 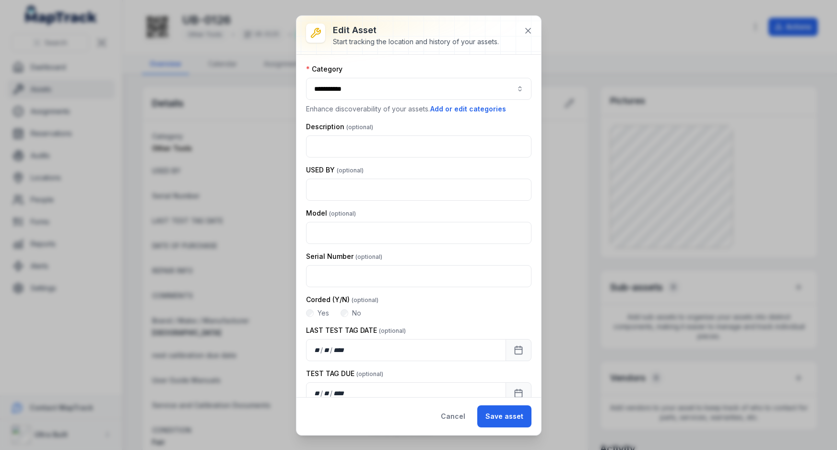 I want to click on div: Start tracking the location and history of your assets., so click(x=416, y=42).